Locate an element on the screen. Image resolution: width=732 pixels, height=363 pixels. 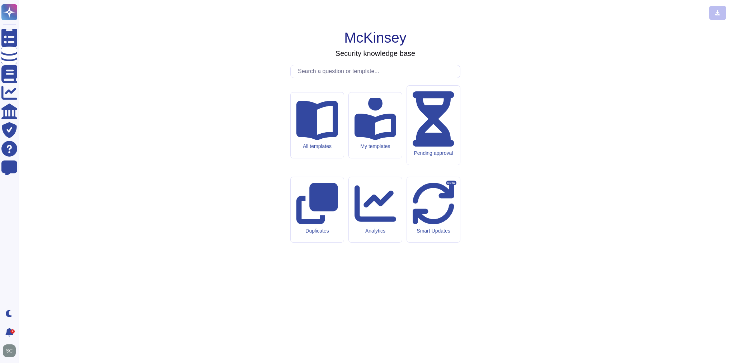
input: Search a question or template... is located at coordinates (377, 71).